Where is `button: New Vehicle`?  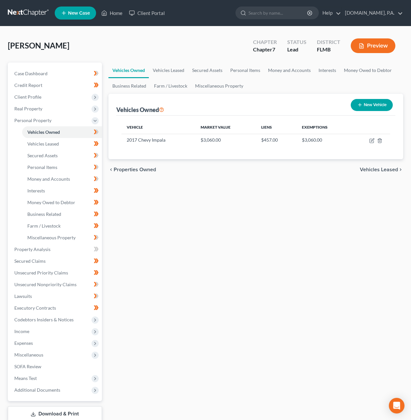 button: New Vehicle is located at coordinates (371, 105).